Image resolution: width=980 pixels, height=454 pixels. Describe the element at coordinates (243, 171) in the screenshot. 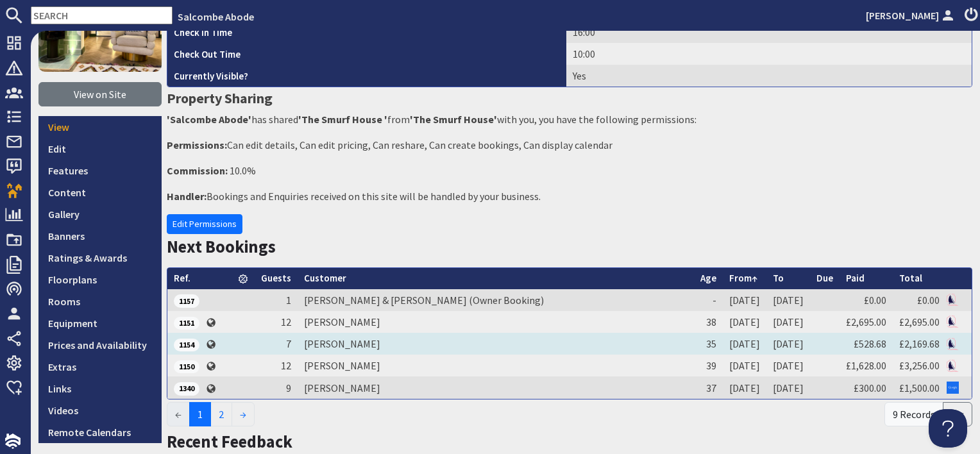

I see `span: 10.0%` at that location.